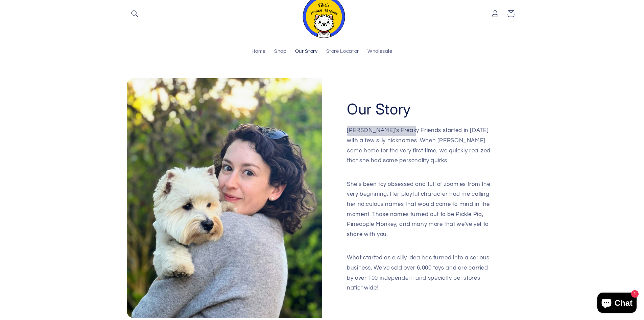 The image size is (644, 320). Describe the element at coordinates (343, 52) in the screenshot. I see `a: Store Locator` at that location.